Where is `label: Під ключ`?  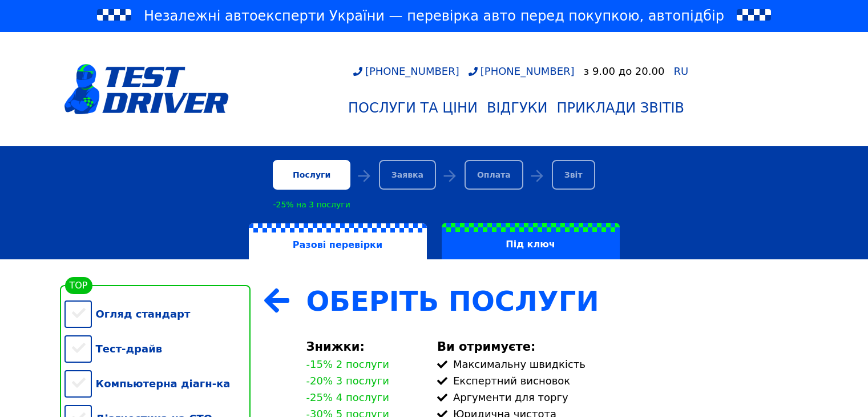 label: Під ключ is located at coordinates (531, 241).